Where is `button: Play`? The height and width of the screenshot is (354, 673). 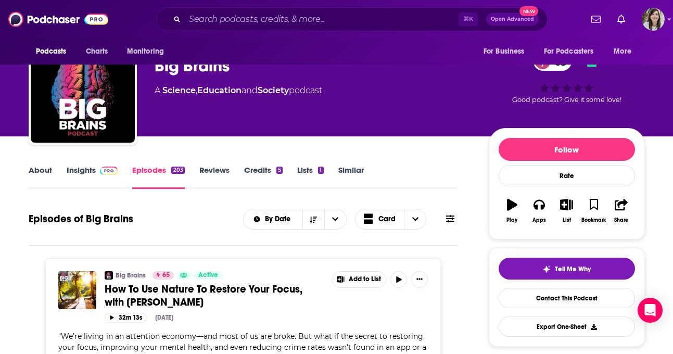 button: Play is located at coordinates (512, 211).